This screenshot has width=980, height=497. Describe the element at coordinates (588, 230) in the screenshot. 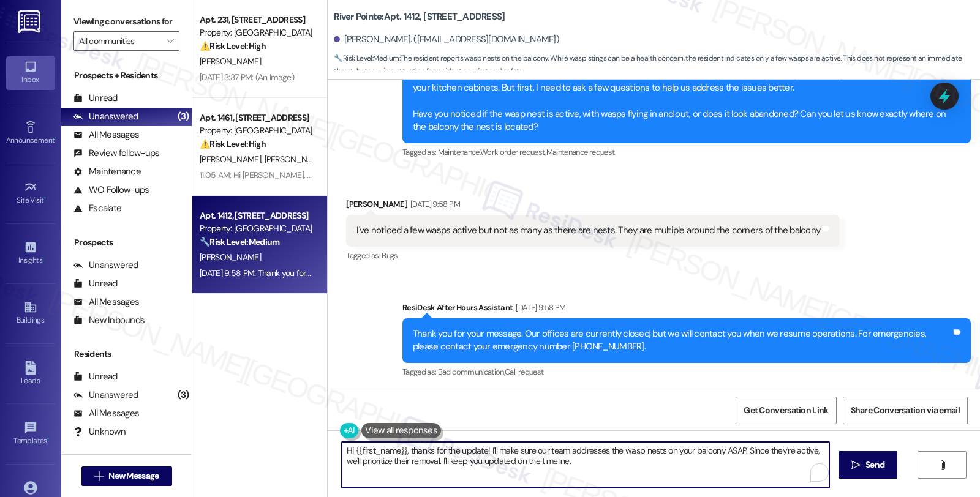

I see `div: I've noticed a few wasps active but not as many as there are nests. They are multiple around the ...` at that location.